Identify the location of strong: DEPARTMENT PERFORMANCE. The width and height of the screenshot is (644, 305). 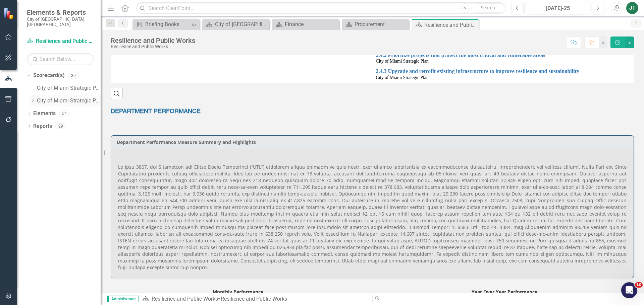
(156, 112).